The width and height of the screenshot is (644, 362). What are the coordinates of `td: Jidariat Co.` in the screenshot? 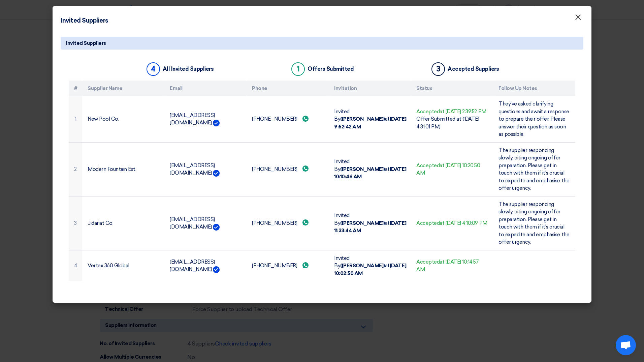 It's located at (123, 223).